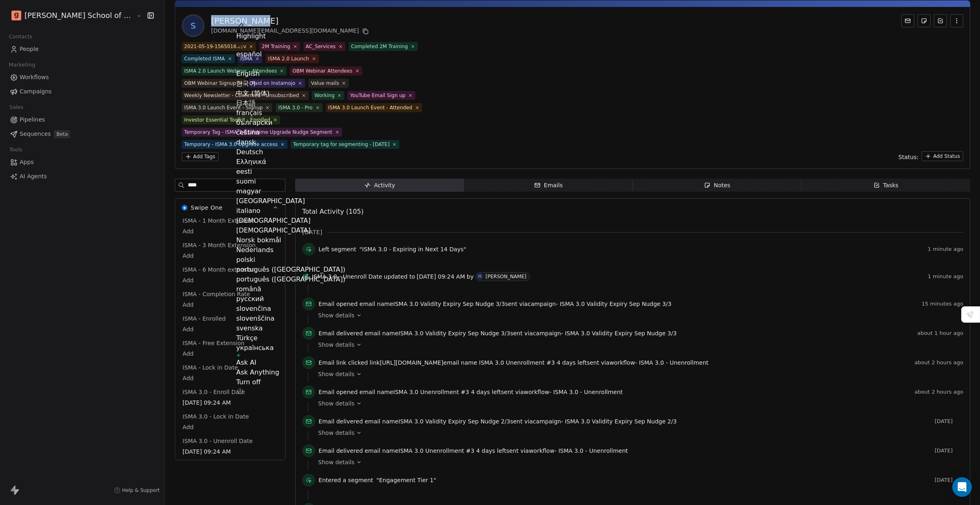 This screenshot has height=505, width=980. I want to click on a: Pipelines, so click(82, 119).